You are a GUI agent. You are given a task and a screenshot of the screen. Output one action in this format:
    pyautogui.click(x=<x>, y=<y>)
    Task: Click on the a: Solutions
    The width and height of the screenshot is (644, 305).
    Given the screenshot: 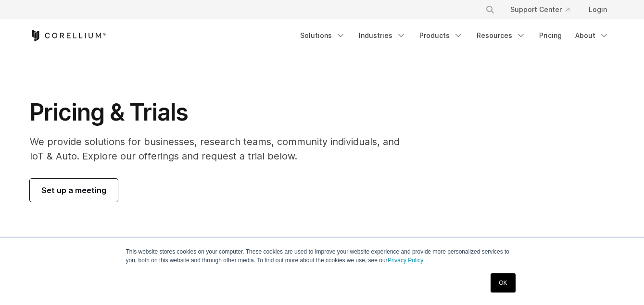 What is the action you would take?
    pyautogui.click(x=323, y=35)
    